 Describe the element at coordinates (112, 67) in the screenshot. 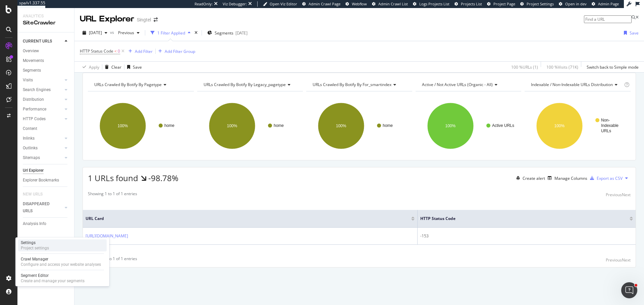

I see `button: Clear` at that location.